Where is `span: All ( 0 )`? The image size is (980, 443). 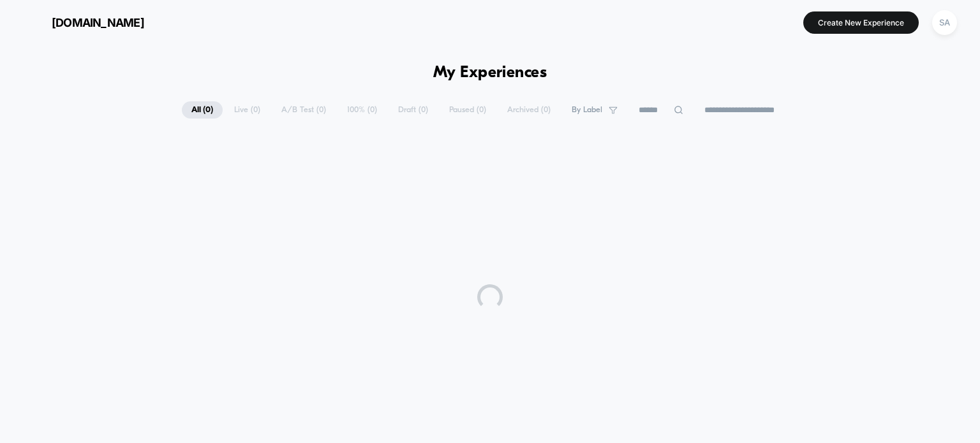 span: All ( 0 ) is located at coordinates (203, 110).